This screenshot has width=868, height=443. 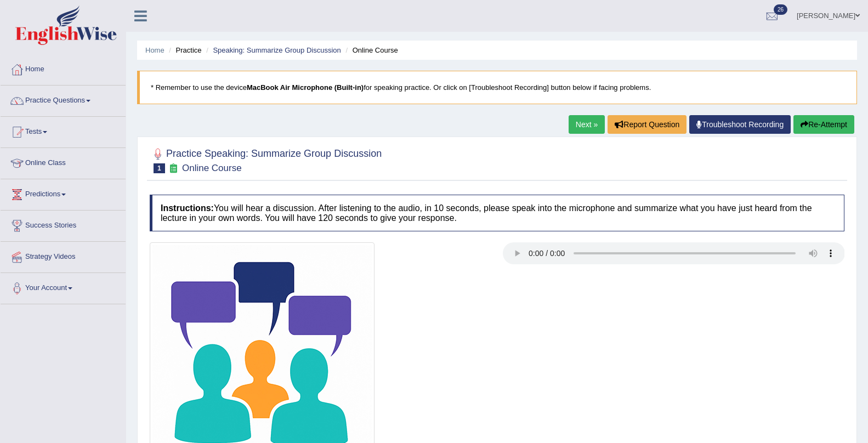 I want to click on a: Tests, so click(x=63, y=131).